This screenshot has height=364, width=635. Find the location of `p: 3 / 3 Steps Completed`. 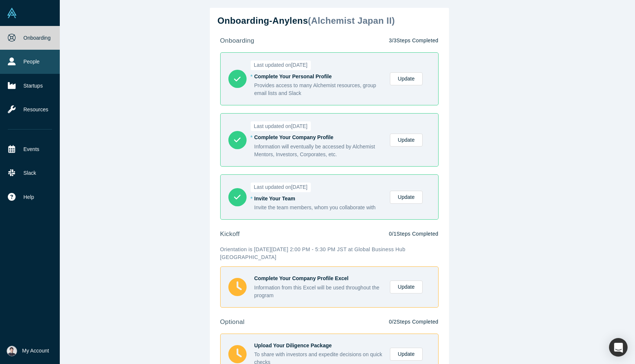

p: 3 / 3 Steps Completed is located at coordinates (413, 41).